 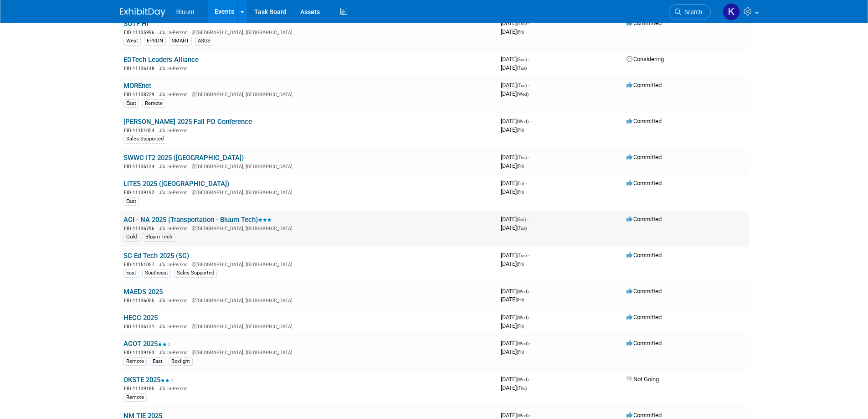 I want to click on span: EID: 11139192, so click(x=141, y=192).